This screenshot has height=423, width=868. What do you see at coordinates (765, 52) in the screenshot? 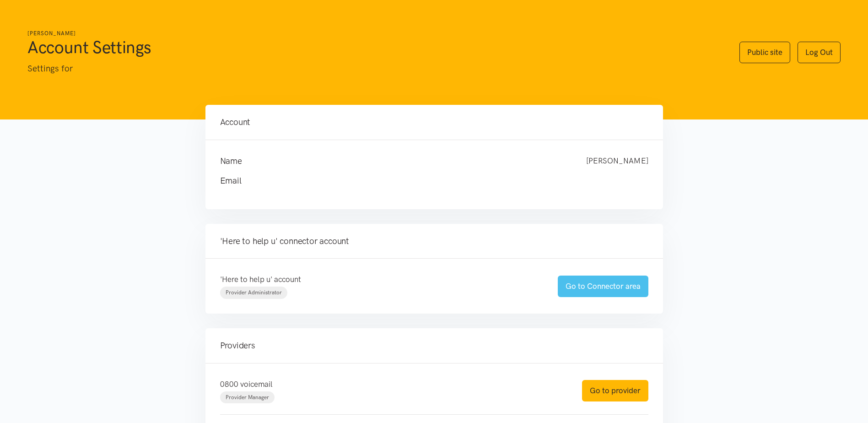
I see `a: Public site` at bounding box center [765, 52].